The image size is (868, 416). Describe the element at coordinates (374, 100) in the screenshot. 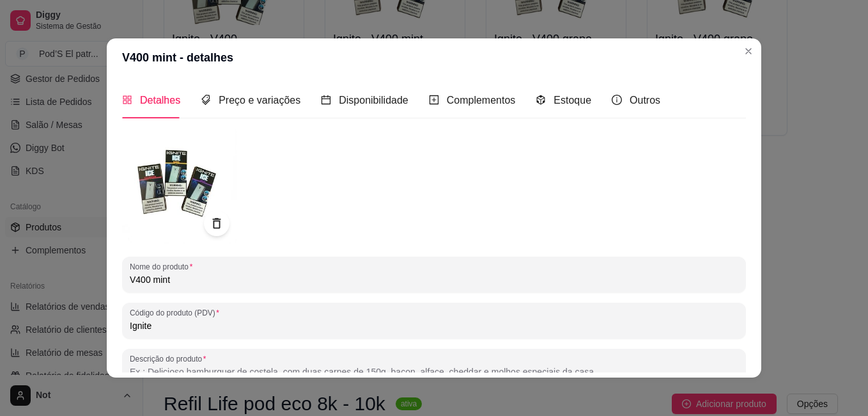

I see `span: Disponibilidade` at that location.